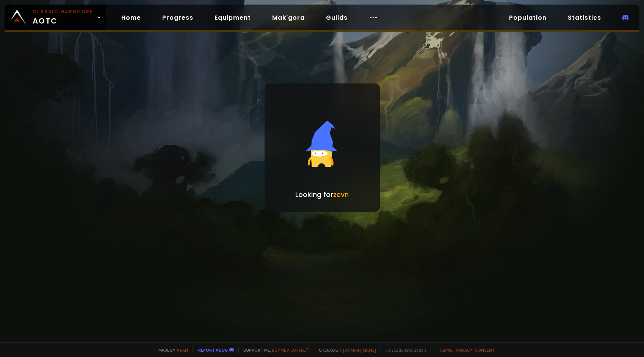 The width and height of the screenshot is (644, 357). Describe the element at coordinates (131, 17) in the screenshot. I see `a: Home` at that location.